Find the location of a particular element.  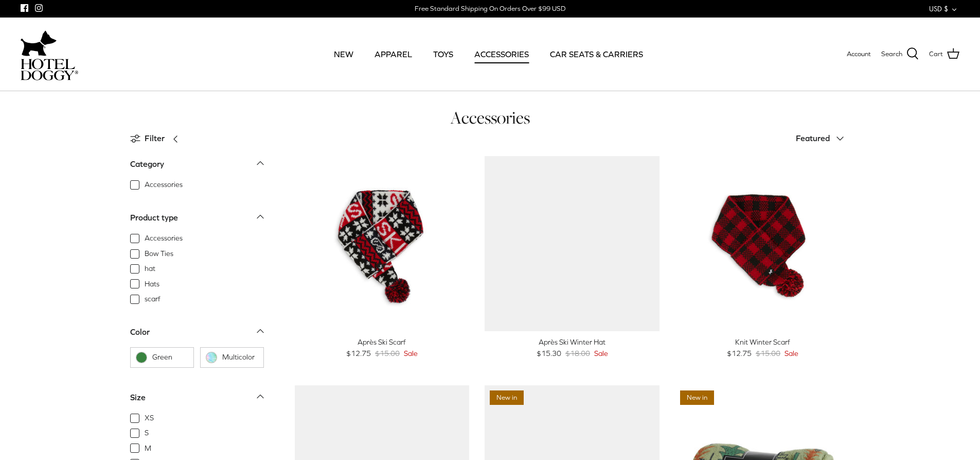

a: ACCESSORIES is located at coordinates (501, 54).